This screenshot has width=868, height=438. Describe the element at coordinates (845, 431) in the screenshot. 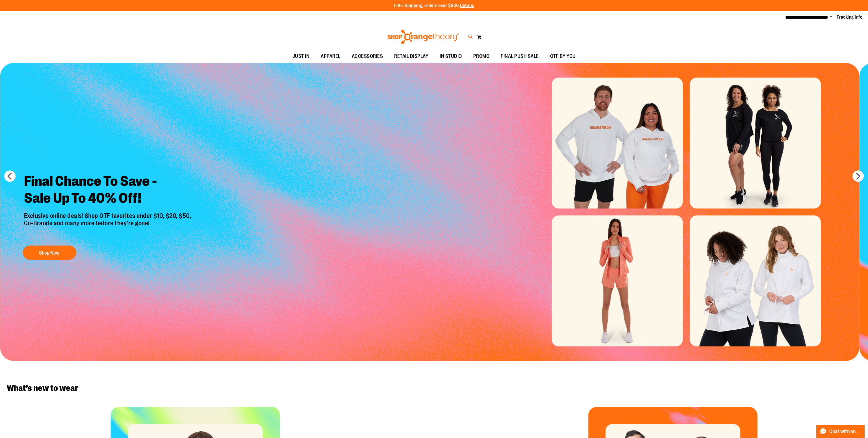

I see `span: Chat with an Expert` at that location.